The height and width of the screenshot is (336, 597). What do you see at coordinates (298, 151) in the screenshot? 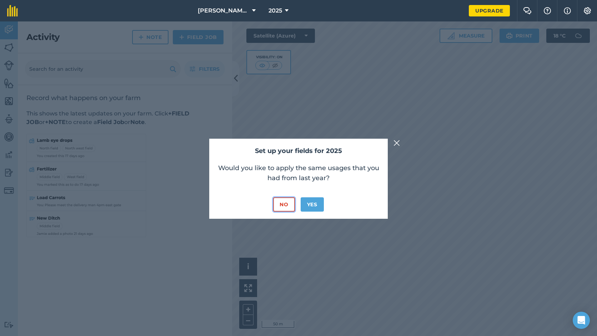
I see `h2: Set up your fields for 2025` at bounding box center [298, 151].